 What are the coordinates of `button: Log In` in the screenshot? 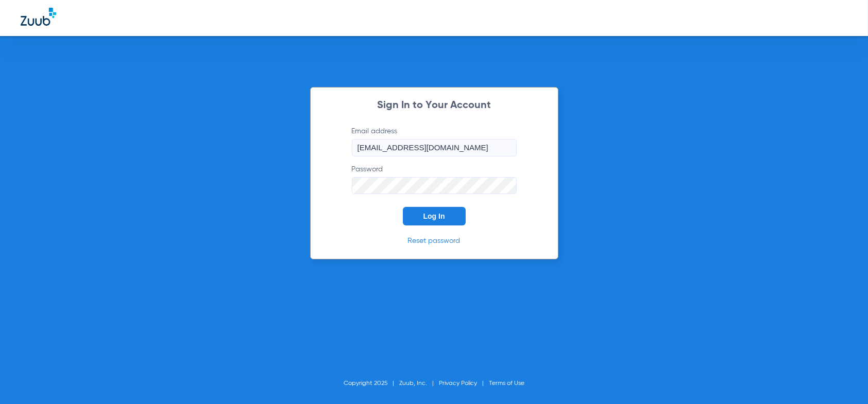 It's located at (434, 216).